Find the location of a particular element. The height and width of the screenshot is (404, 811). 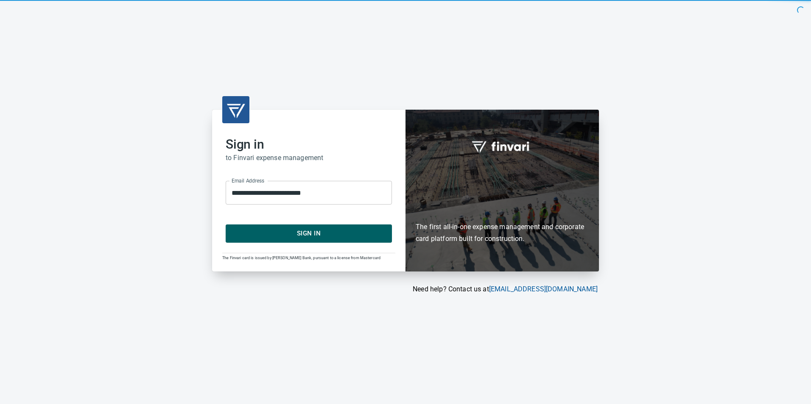

img: fullword_logo_white.png is located at coordinates (502, 146).